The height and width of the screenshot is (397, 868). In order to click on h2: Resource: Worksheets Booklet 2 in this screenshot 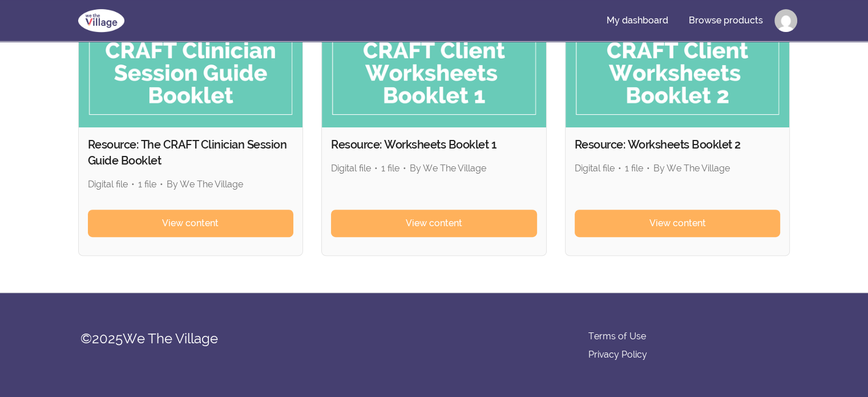, I will do `click(677, 145)`.